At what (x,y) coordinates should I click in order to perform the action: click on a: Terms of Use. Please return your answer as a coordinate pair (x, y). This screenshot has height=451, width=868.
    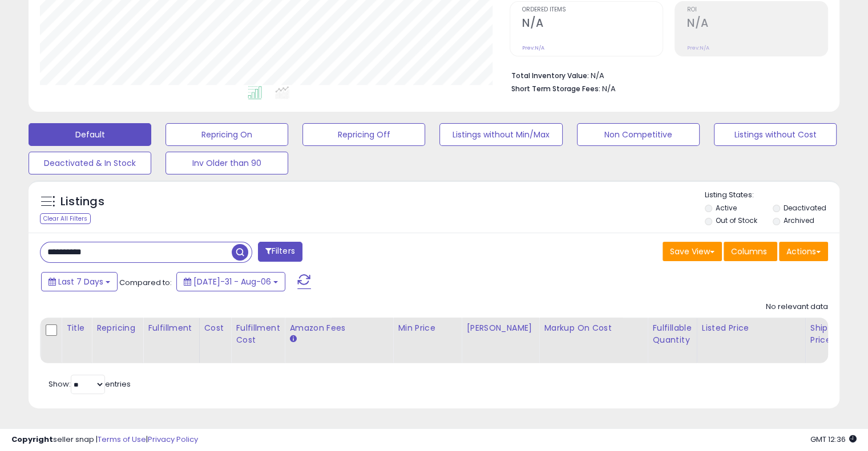
    Looking at the image, I should click on (122, 439).